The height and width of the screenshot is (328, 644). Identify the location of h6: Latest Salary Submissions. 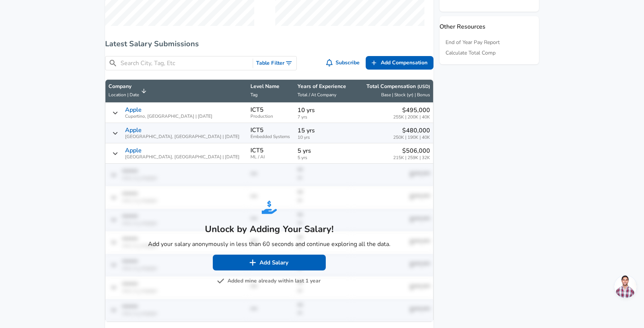
(269, 44).